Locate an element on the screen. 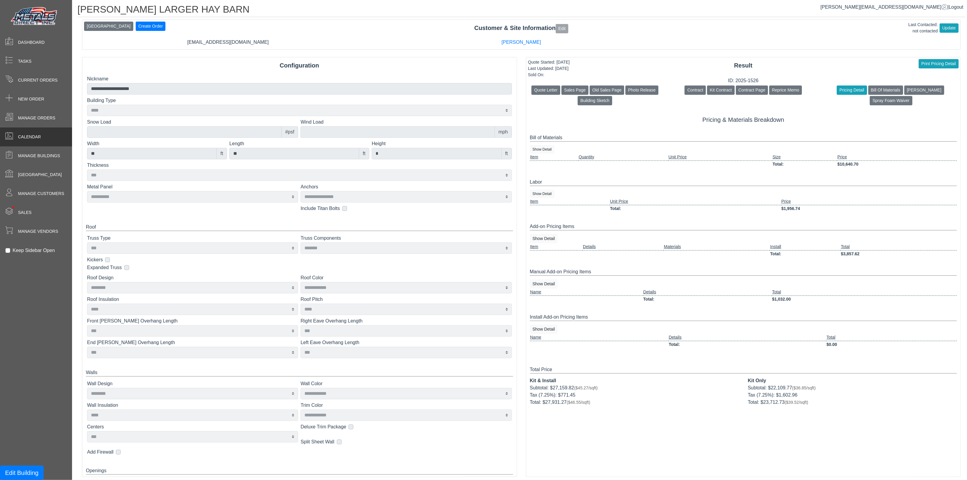  span: Tasks is located at coordinates (25, 61).